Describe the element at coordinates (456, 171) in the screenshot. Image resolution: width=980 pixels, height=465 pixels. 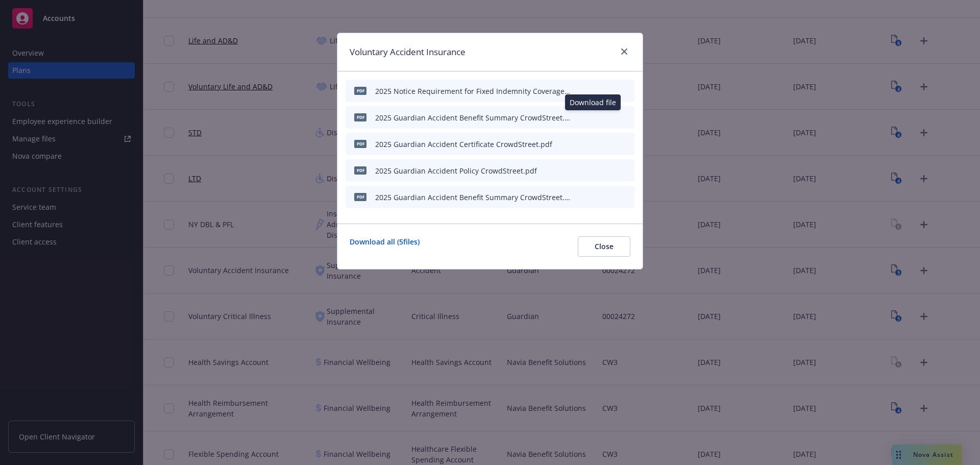
I see `div: 2025 Guardian Accident Policy CrowdStreet.pdf` at that location.